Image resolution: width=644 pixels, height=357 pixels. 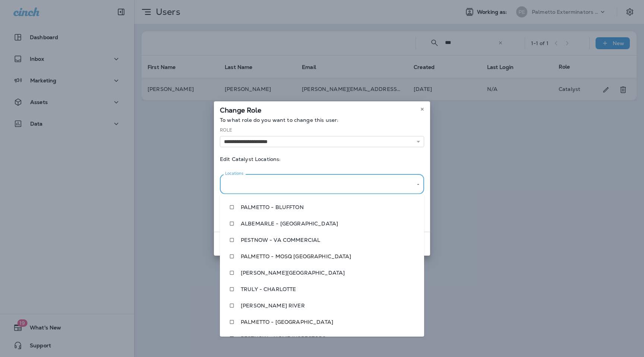 I want to click on div: Change Role, so click(x=322, y=110).